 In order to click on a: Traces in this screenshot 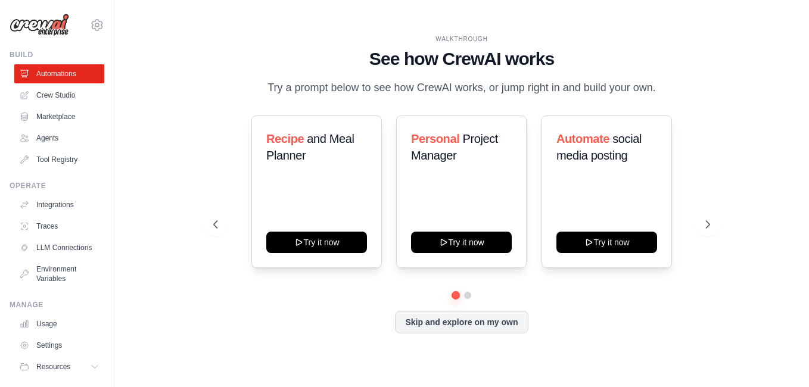, I will do `click(59, 226)`.